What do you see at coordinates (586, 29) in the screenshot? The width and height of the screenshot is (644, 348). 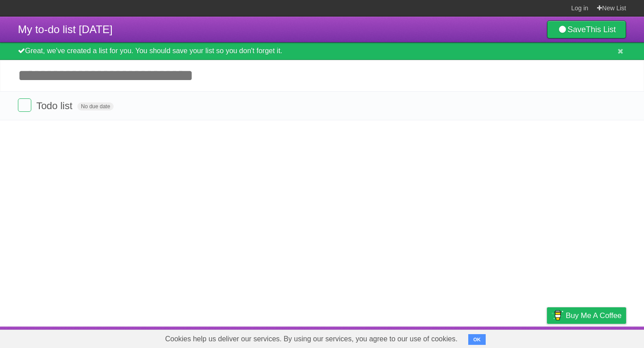 I see `a: SaveThis List` at bounding box center [586, 29].